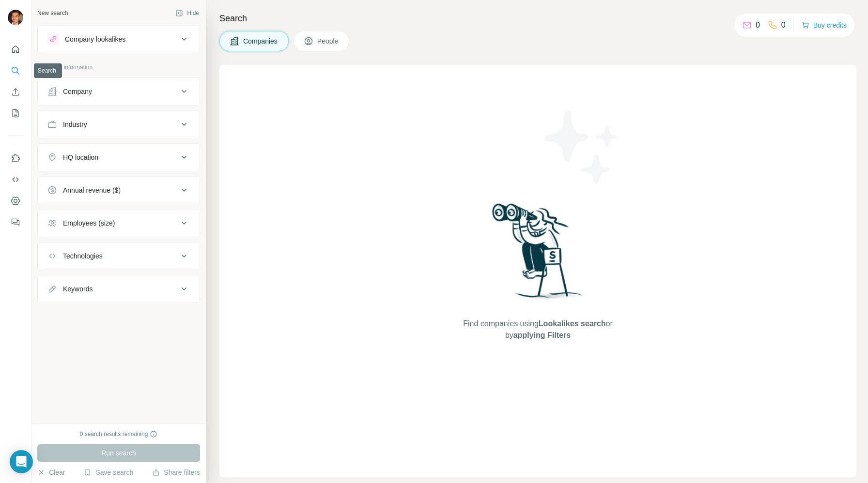 The width and height of the screenshot is (868, 483). What do you see at coordinates (538, 255) in the screenshot?
I see `img: Surfe Illustration - Woman searching with binoculars` at bounding box center [538, 255].